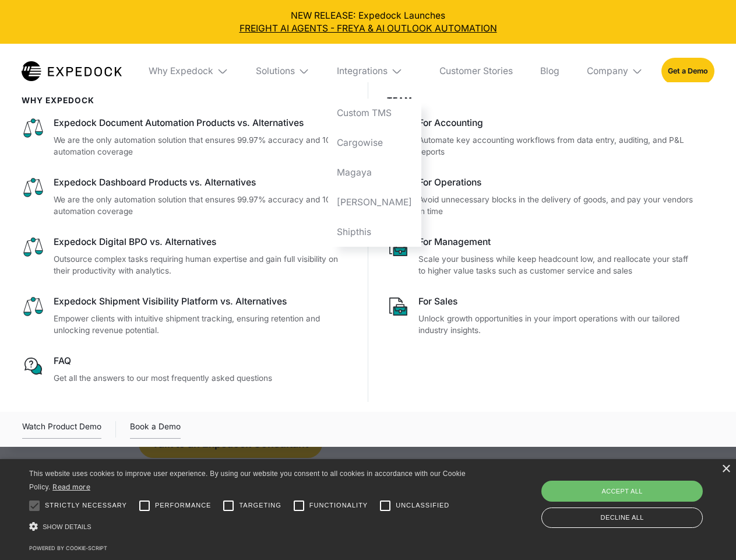 This screenshot has width=736, height=560. What do you see at coordinates (201, 264) in the screenshot?
I see `p: Outsource complex tasks requiring human expertise and gain full visibility on their productivity ...` at bounding box center [201, 264].